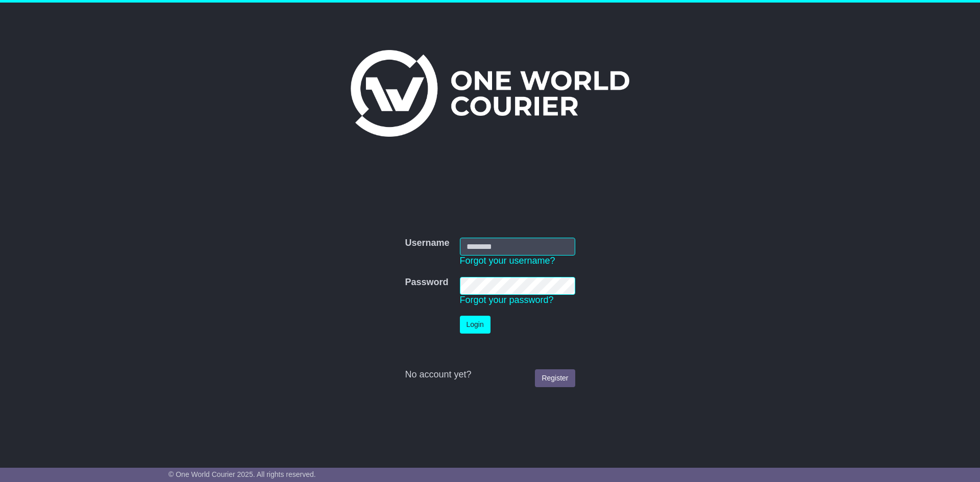 This screenshot has height=482, width=980. What do you see at coordinates (555, 378) in the screenshot?
I see `a: Register` at bounding box center [555, 378].